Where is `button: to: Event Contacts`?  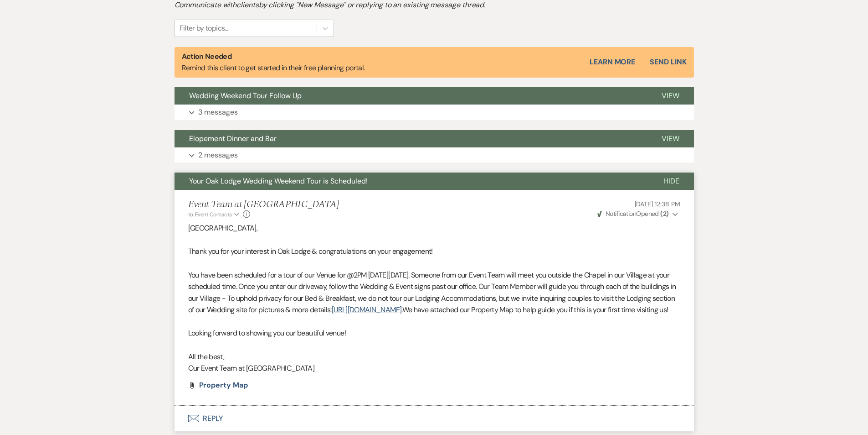 button: to: Event Contacts is located at coordinates (214, 214).